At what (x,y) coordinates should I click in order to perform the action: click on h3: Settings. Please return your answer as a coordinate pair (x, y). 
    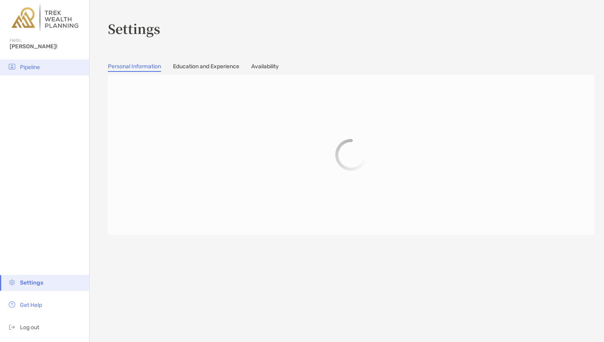
    Looking at the image, I should click on (351, 28).